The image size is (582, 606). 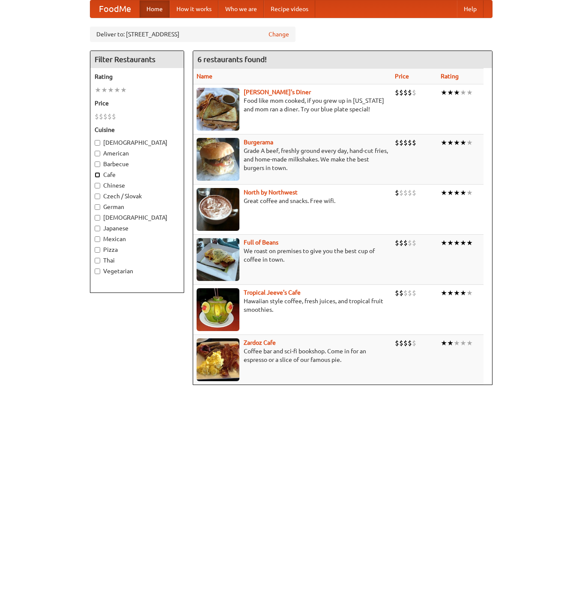 I want to click on input: Cafe, so click(x=97, y=175).